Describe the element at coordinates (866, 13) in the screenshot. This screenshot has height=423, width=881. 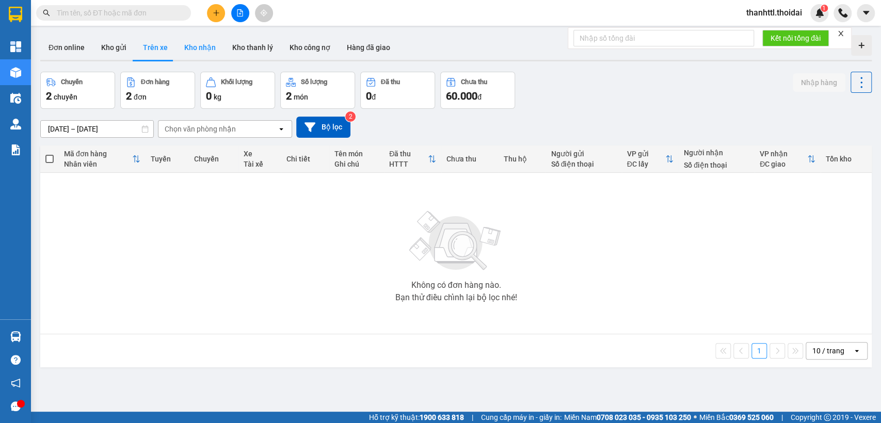
I see `button: caret-down` at that location.